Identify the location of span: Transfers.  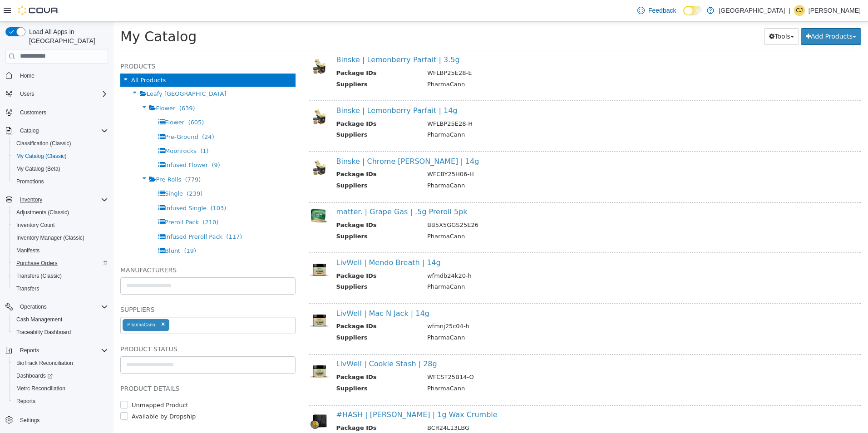
(60, 288).